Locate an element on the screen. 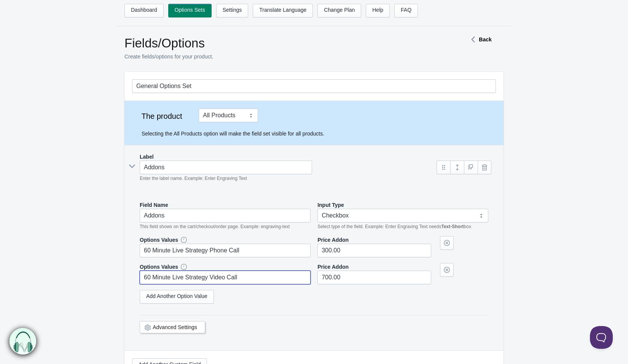 This screenshot has width=628, height=364. label: The product is located at coordinates (162, 116).